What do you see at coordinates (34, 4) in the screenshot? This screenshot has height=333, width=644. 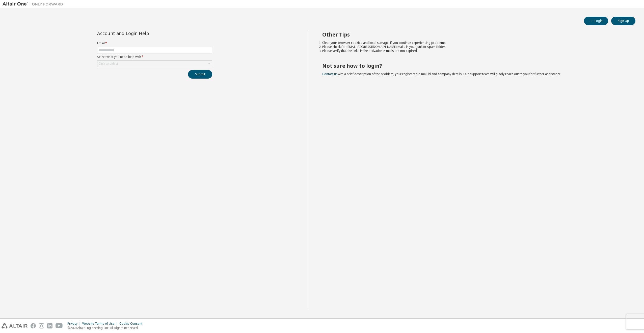 I see `img: Altair One` at bounding box center [34, 4].